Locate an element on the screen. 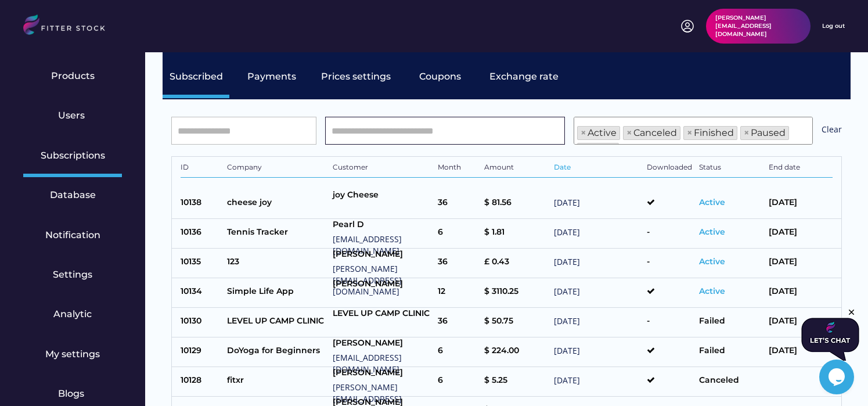 This screenshot has width=868, height=406. div: 10135 is located at coordinates (201, 263).